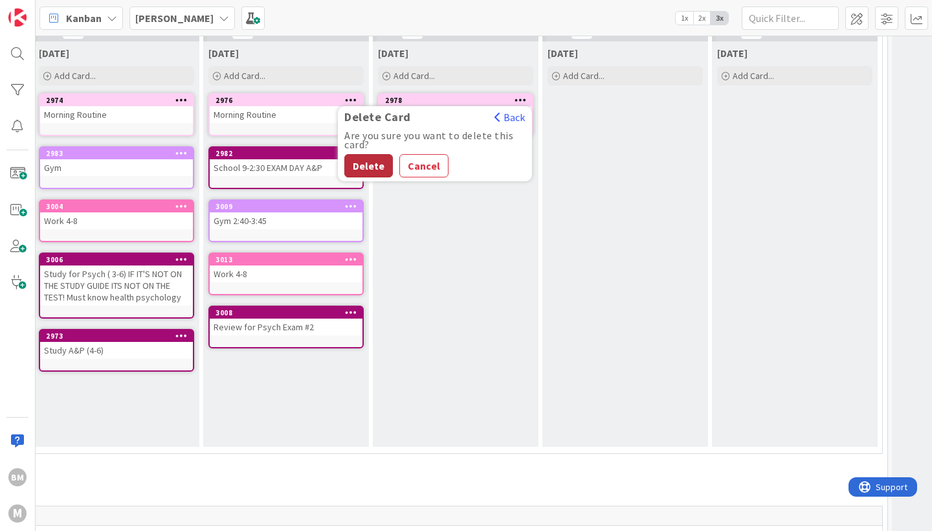  What do you see at coordinates (790, 18) in the screenshot?
I see `input: Quick Filter...` at bounding box center [790, 18].